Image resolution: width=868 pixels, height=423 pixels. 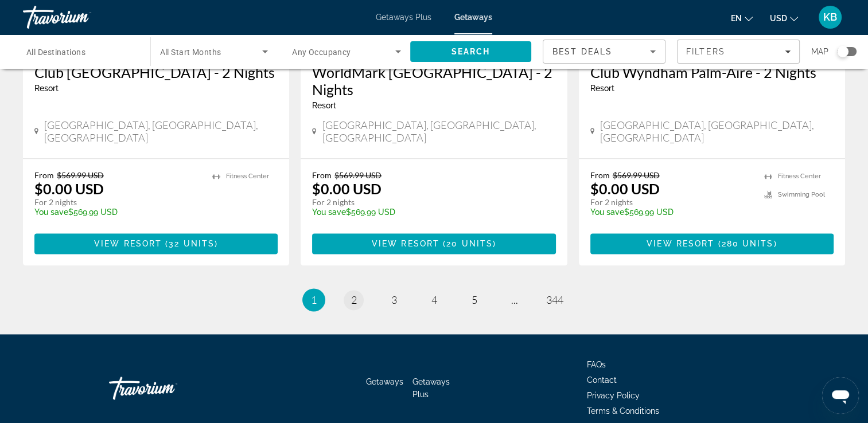 I want to click on span: FAQs, so click(x=596, y=365).